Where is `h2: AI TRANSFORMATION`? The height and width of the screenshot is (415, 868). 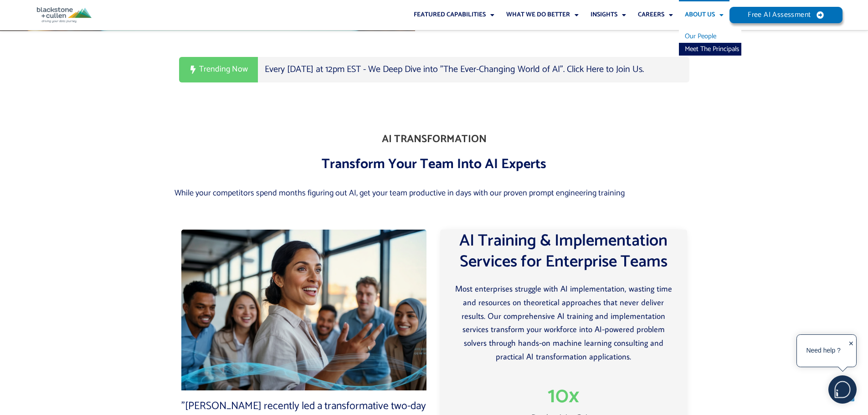 h2: AI TRANSFORMATION is located at coordinates (434, 139).